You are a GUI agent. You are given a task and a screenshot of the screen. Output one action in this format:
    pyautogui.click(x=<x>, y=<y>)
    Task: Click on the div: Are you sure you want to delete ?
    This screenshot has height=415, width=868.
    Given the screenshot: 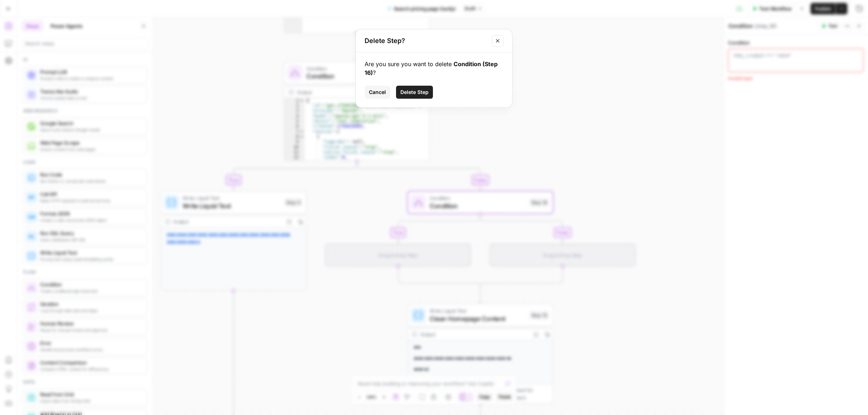 What is the action you would take?
    pyautogui.click(x=434, y=68)
    